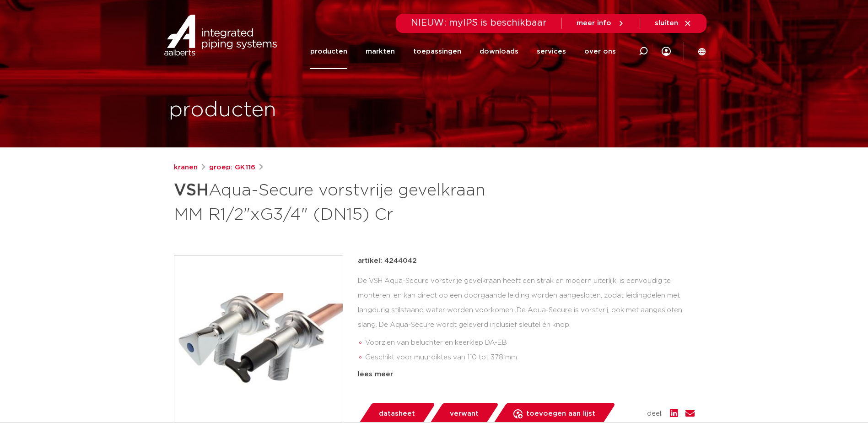 The height and width of the screenshot is (423, 868). Describe the element at coordinates (328, 51) in the screenshot. I see `a: producten` at that location.